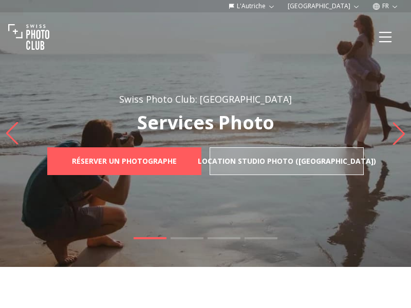  Describe the element at coordinates (124, 161) in the screenshot. I see `b: Réserver un photographe` at that location.